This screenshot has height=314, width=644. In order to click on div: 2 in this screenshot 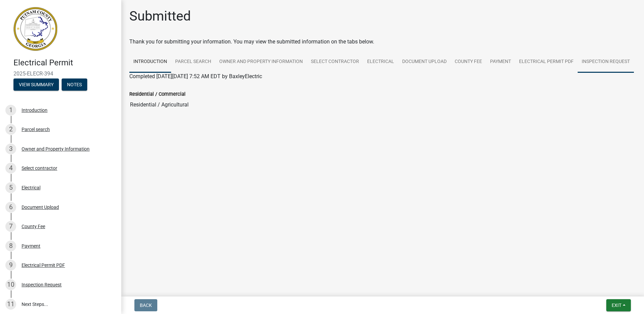, I will do `click(11, 129)`.